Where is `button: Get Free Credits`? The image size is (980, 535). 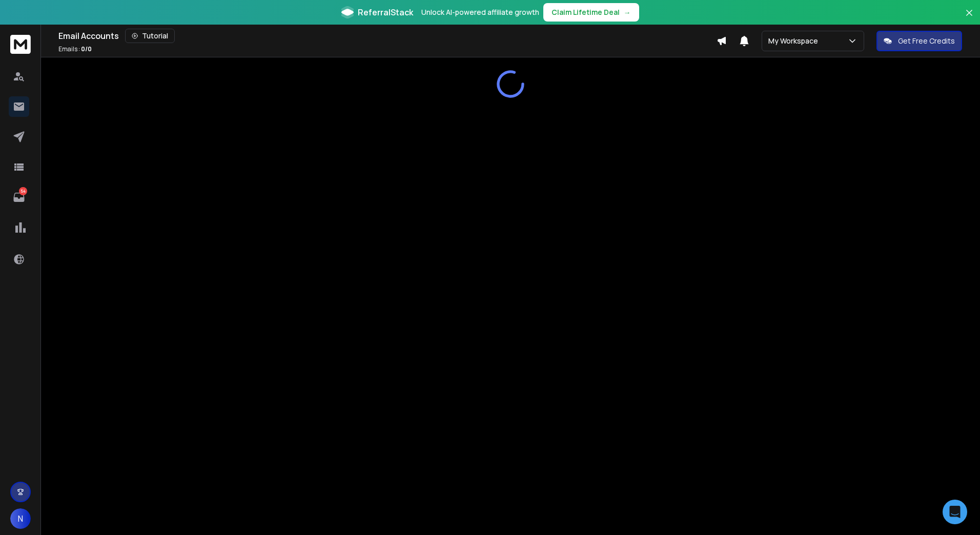
button: Get Free Credits is located at coordinates (919, 41).